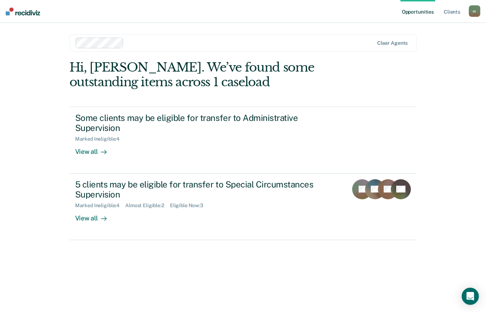 Image resolution: width=486 pixels, height=312 pixels. Describe the element at coordinates (23, 11) in the screenshot. I see `img: Recidiviz` at that location.